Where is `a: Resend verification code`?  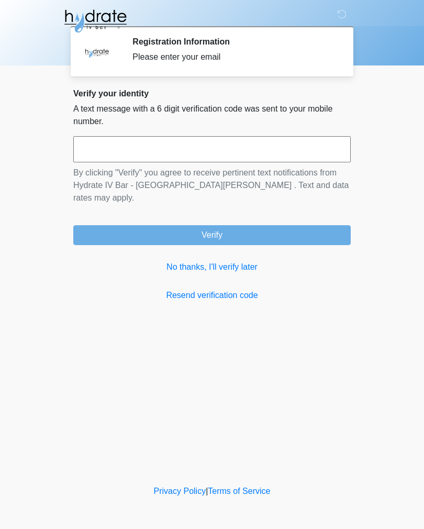 a: Resend verification code is located at coordinates (212, 295).